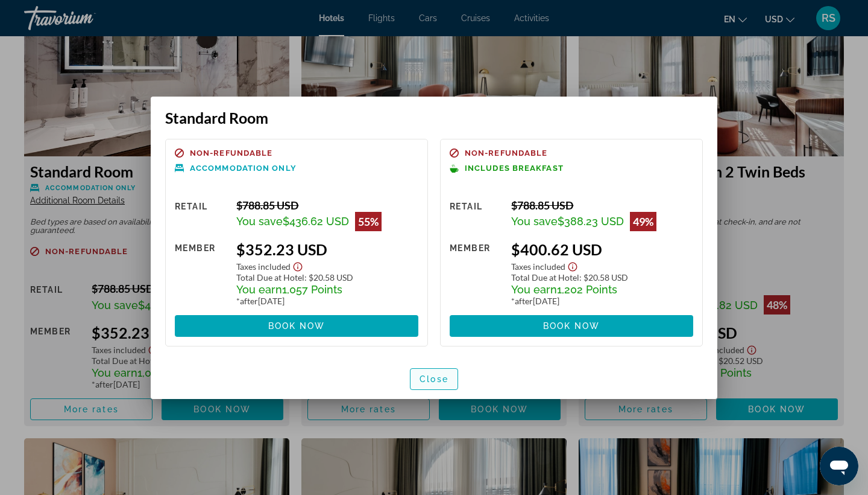 This screenshot has height=495, width=868. What do you see at coordinates (369, 221) in the screenshot?
I see `div: 55%` at bounding box center [369, 221].